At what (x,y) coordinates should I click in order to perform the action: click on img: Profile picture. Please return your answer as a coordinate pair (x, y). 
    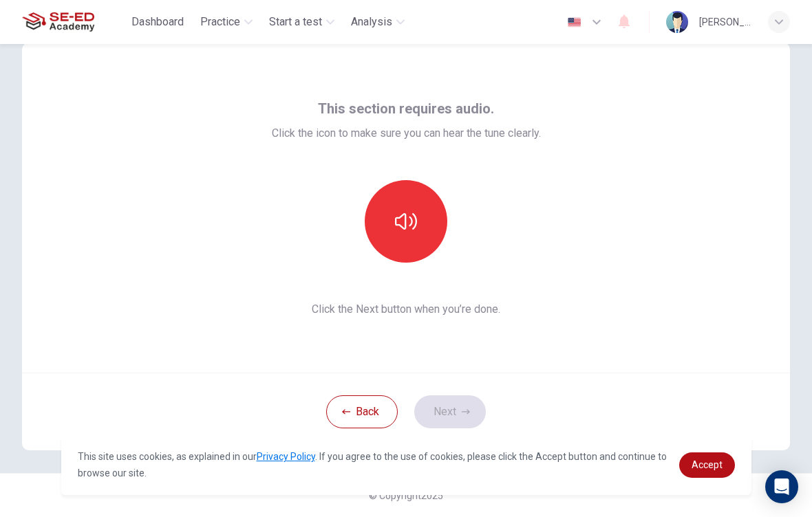
    Looking at the image, I should click on (678, 22).